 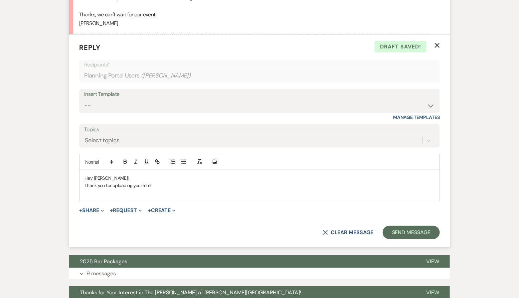 What do you see at coordinates (92, 211) in the screenshot?
I see `button: Share` at bounding box center [92, 211].